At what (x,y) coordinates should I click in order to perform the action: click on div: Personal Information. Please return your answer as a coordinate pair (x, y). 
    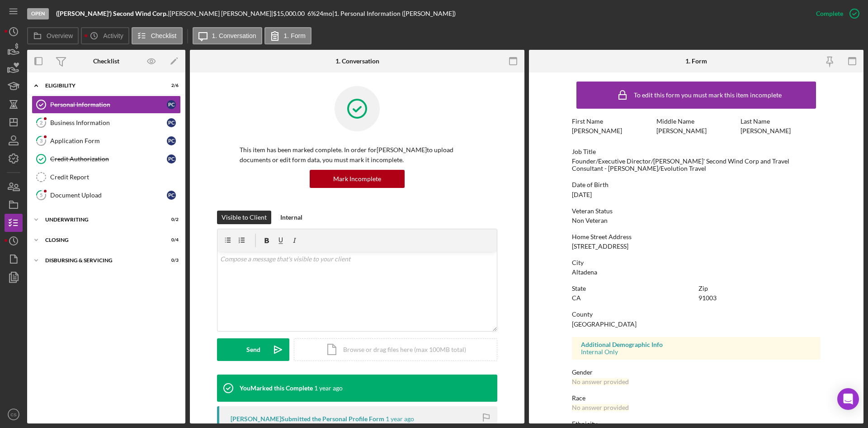
    Looking at the image, I should click on (108, 105).